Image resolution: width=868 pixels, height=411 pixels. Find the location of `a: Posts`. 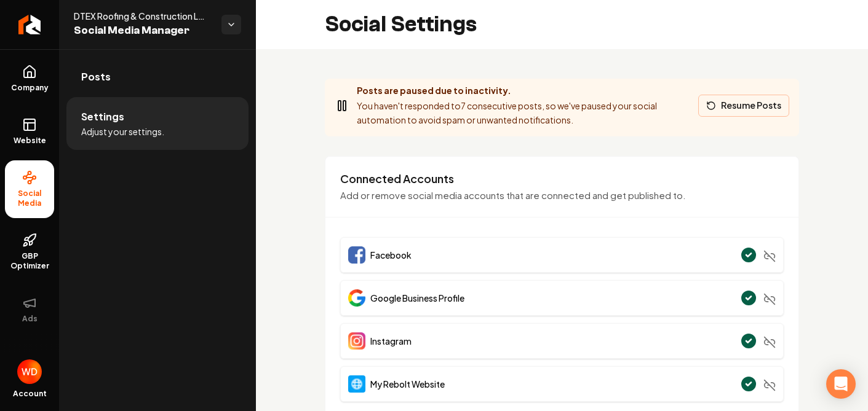

a: Posts is located at coordinates (158, 77).